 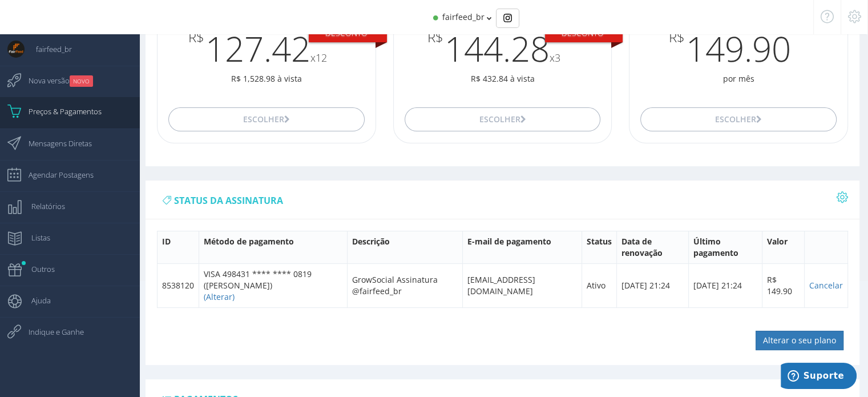 I want to click on h3: 127.42, so click(x=267, y=49).